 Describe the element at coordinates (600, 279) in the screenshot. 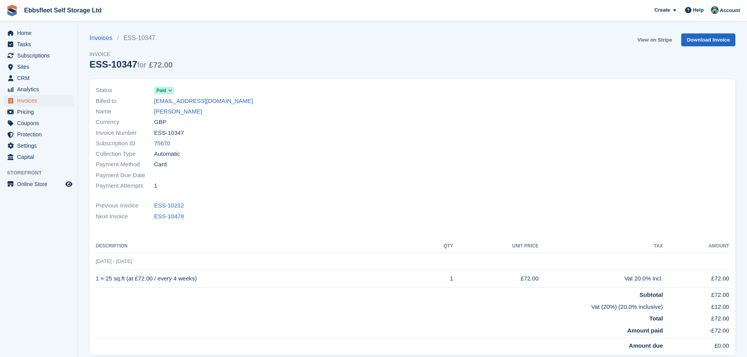

I see `div: Vat 20.0% incl.` at that location.